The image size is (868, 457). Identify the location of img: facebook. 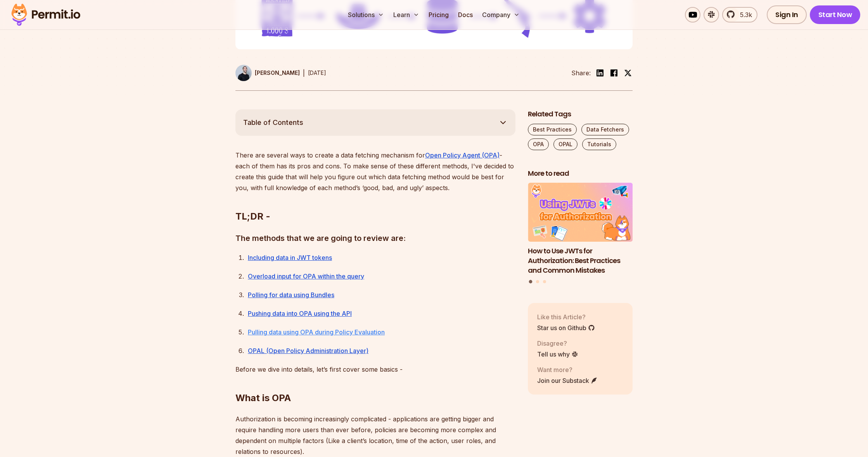
(614, 73).